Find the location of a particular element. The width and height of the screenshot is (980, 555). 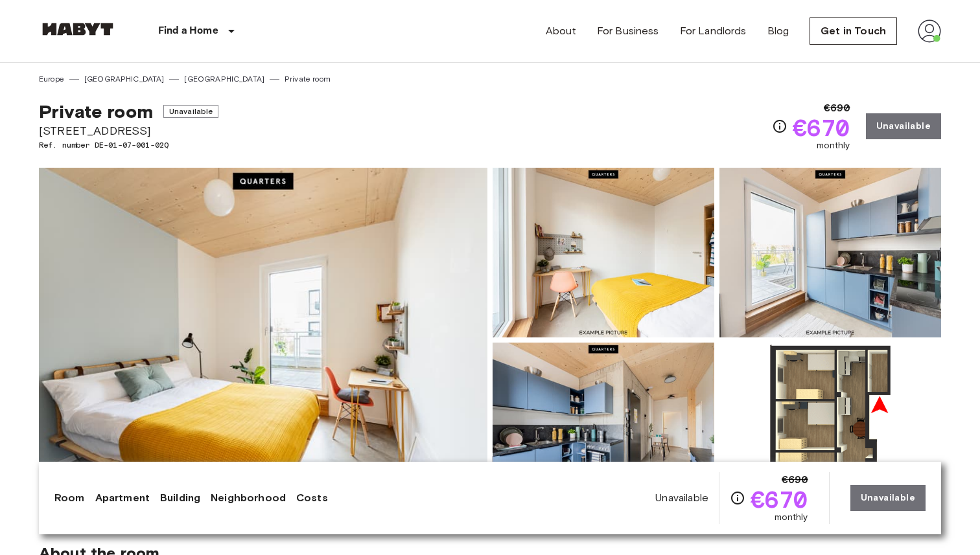

a: For Business is located at coordinates (629, 31).